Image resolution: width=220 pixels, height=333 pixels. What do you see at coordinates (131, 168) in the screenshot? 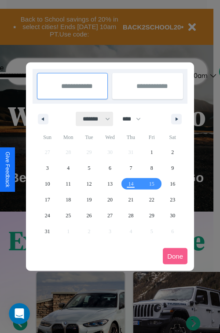
I see `span: 7` at bounding box center [131, 168].